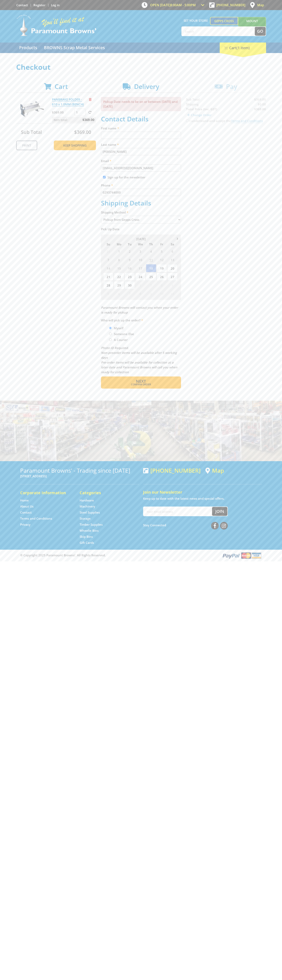  Describe the element at coordinates (173, 268) in the screenshot. I see `span: 20` at that location.